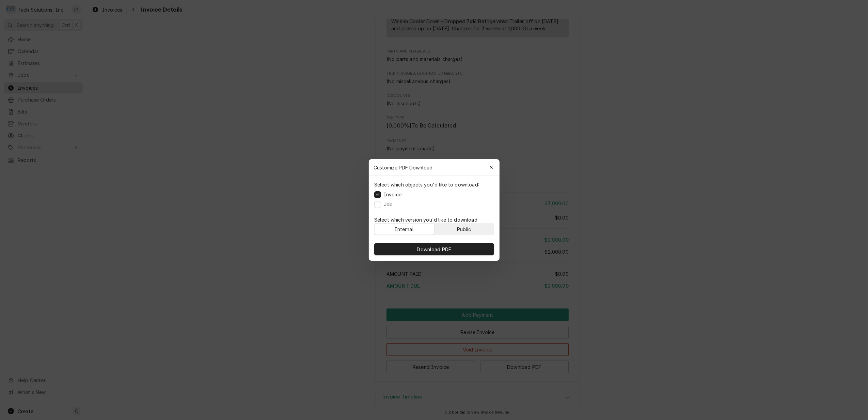 This screenshot has height=420, width=868. Describe the element at coordinates (388, 204) in the screenshot. I see `label: Job` at that location.